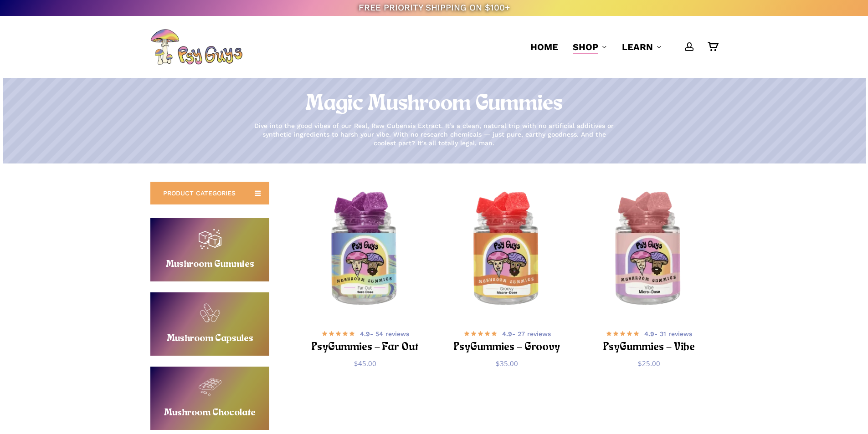 The image size is (868, 434). What do you see at coordinates (648, 348) in the screenshot?
I see `h2: PsyGummies – Vibe` at bounding box center [648, 348].